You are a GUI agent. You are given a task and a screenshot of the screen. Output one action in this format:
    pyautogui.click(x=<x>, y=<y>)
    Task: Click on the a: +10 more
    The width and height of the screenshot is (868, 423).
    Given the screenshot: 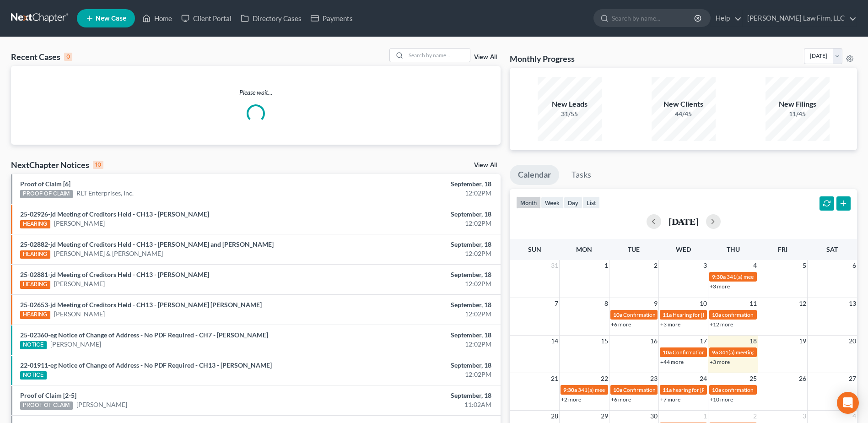 What is the action you would take?
    pyautogui.click(x=721, y=399)
    